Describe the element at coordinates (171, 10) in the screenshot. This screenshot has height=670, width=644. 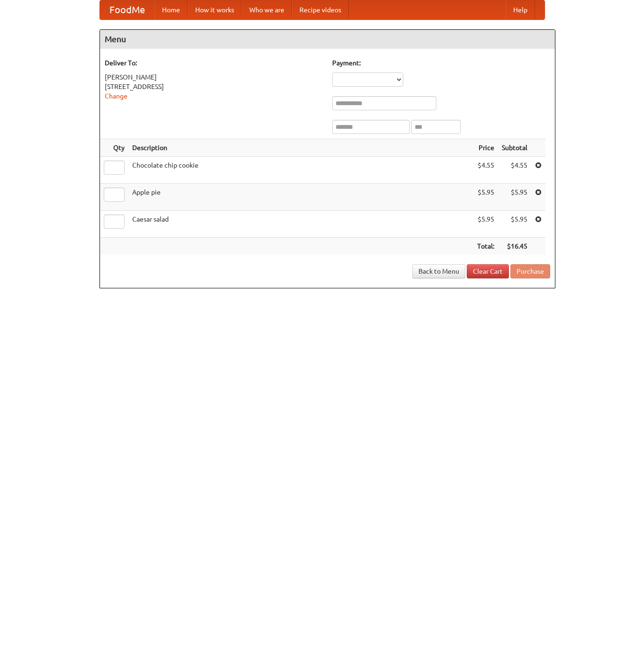
I see `a: Home` at that location.